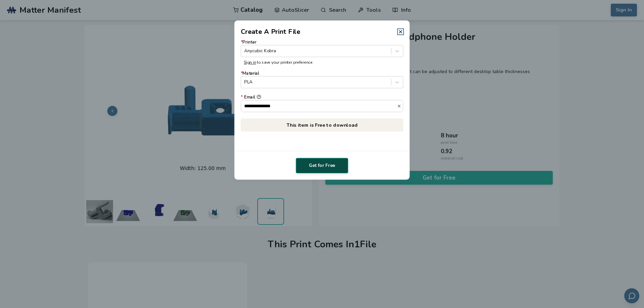 This screenshot has height=308, width=644. What do you see at coordinates (245, 82) in the screenshot?
I see `input: *MaterialPLA` at bounding box center [245, 82].